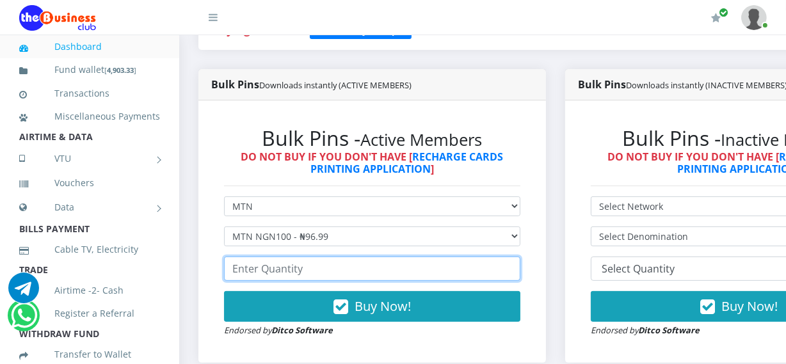 The width and height of the screenshot is (786, 364). Describe the element at coordinates (58, 18) in the screenshot. I see `img: Logo` at that location.